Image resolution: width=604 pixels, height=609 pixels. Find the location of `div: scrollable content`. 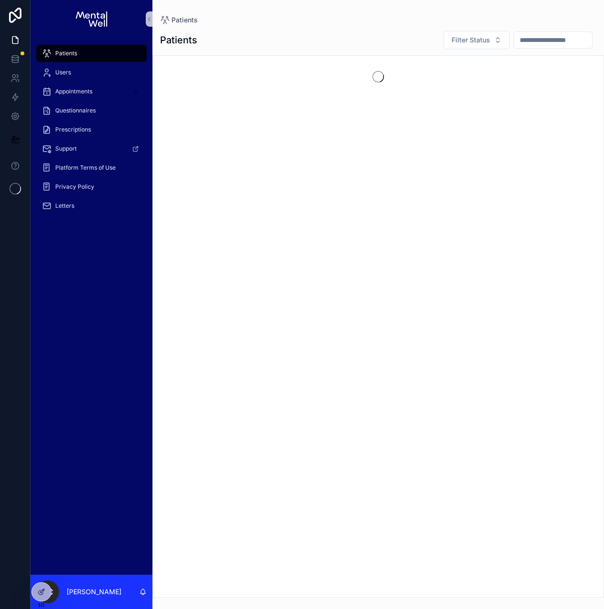

div: scrollable content is located at coordinates (91, 132).